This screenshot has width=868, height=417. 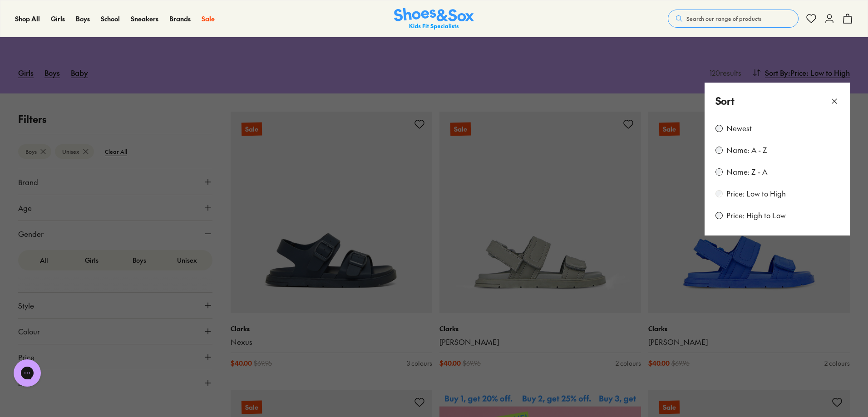 What do you see at coordinates (144, 18) in the screenshot?
I see `a: Sneakers` at bounding box center [144, 18].